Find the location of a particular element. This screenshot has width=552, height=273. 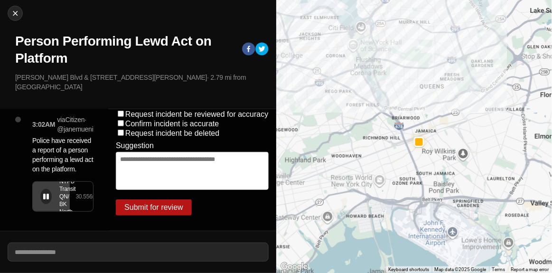

button: cancel is located at coordinates (15, 13).